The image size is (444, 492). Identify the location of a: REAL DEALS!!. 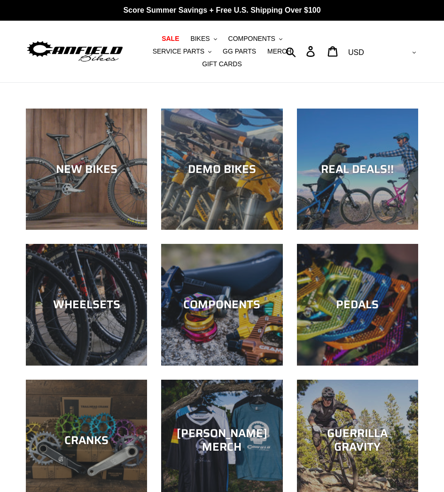
(358, 169).